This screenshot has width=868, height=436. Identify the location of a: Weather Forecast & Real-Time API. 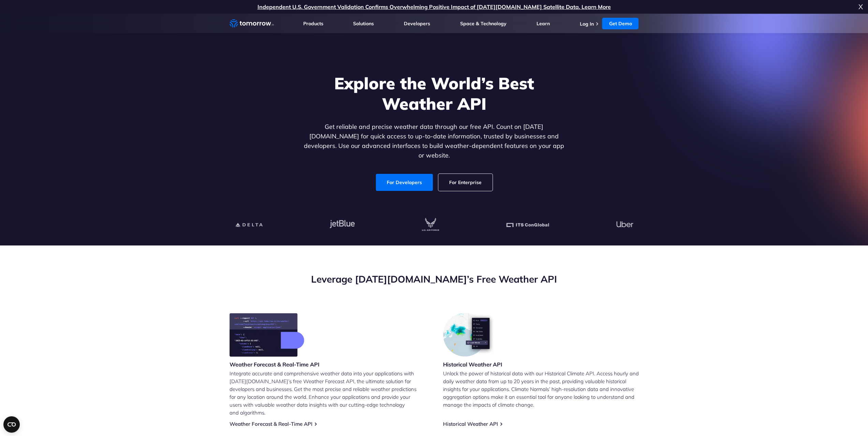
(271, 424).